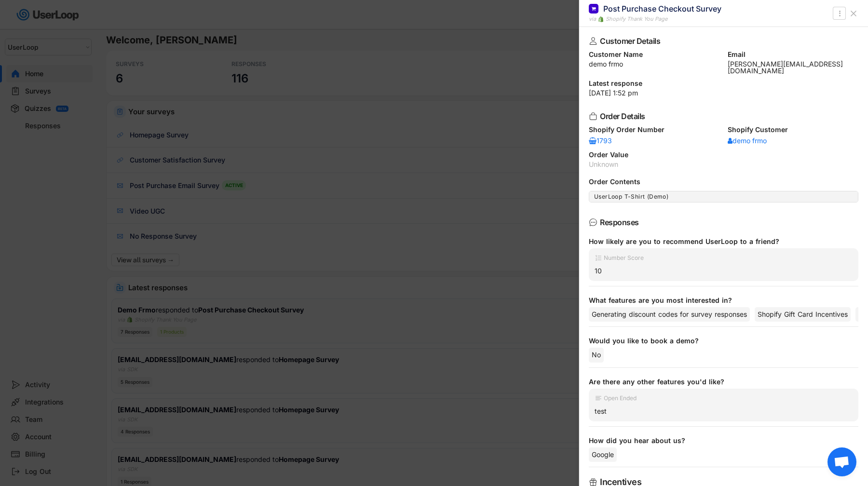  Describe the element at coordinates (596, 355) in the screenshot. I see `div: No` at that location.